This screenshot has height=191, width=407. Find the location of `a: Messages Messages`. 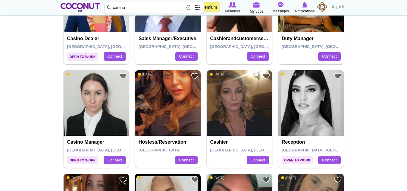

a: Messages Messages is located at coordinates (281, 8).